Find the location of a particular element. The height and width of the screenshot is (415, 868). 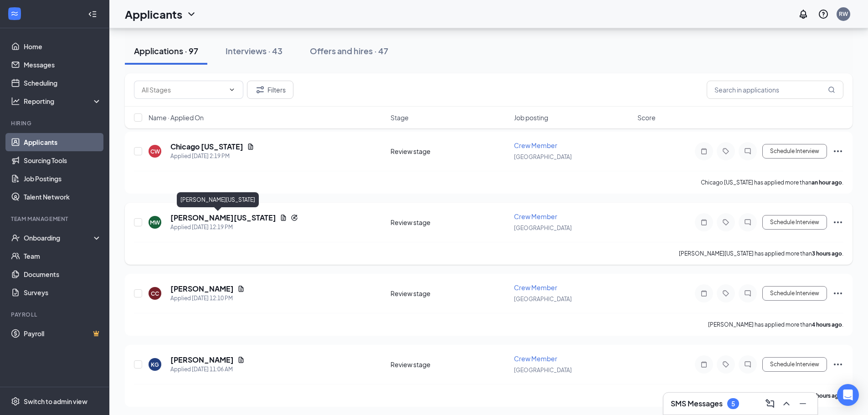

a: Talent Network is located at coordinates (63, 197).